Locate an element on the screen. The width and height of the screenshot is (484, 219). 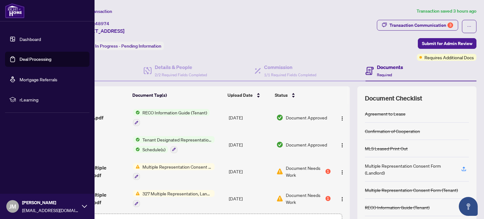
span: Required is located at coordinates (384, 75).